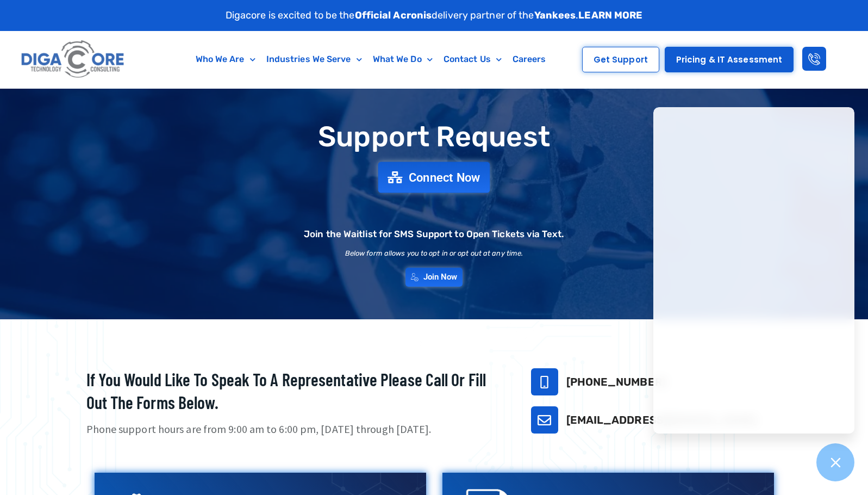 The height and width of the screenshot is (495, 868). Describe the element at coordinates (434, 15) in the screenshot. I see `p: Digacore is excited to be the delivery partner of the .` at that location.